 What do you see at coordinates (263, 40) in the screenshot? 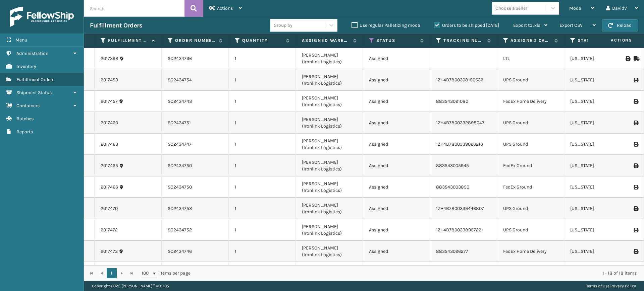
I see `label: Quantity` at bounding box center [263, 40].